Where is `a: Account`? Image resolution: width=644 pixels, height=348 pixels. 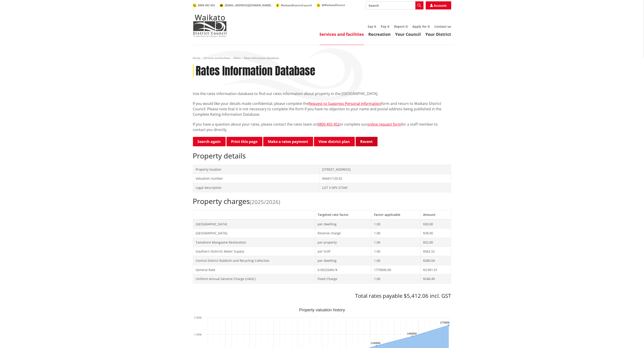
a: Account is located at coordinates (438, 6).